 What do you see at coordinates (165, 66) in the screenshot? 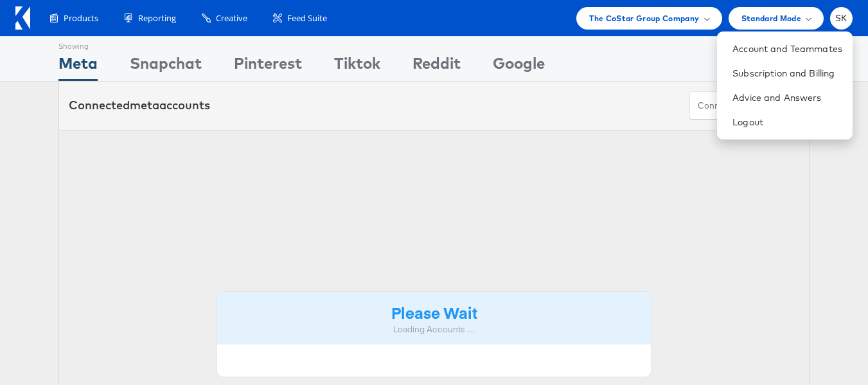
I see `div: Snapchat` at bounding box center [165, 66].